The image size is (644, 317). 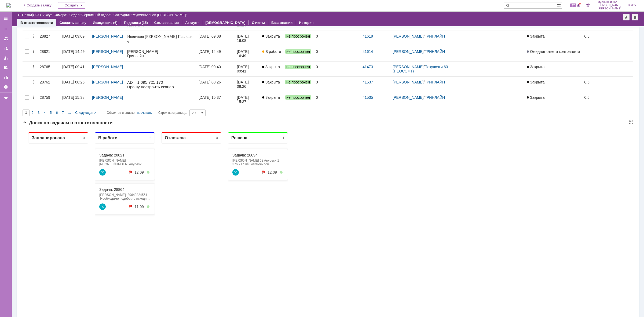 What do you see at coordinates (627, 17) in the screenshot?
I see `div: Добавить в избранное` at bounding box center [627, 17].